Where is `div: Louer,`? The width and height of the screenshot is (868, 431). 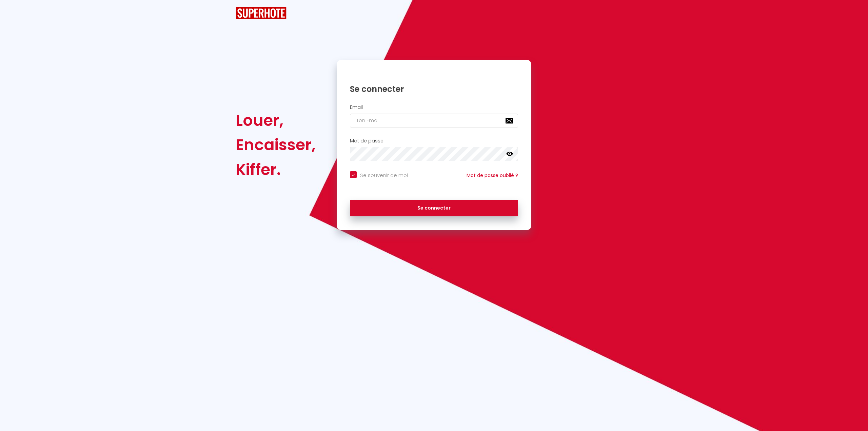
div: Louer, is located at coordinates (276, 120).